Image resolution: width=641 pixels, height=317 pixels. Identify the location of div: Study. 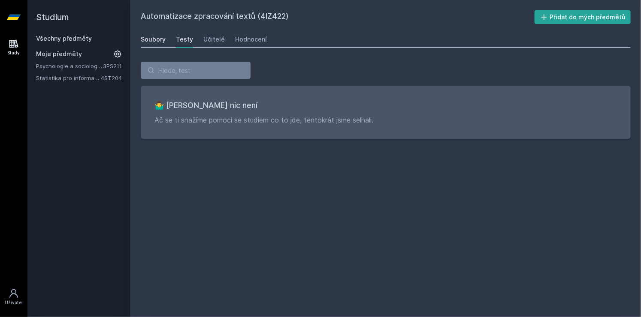
(14, 53).